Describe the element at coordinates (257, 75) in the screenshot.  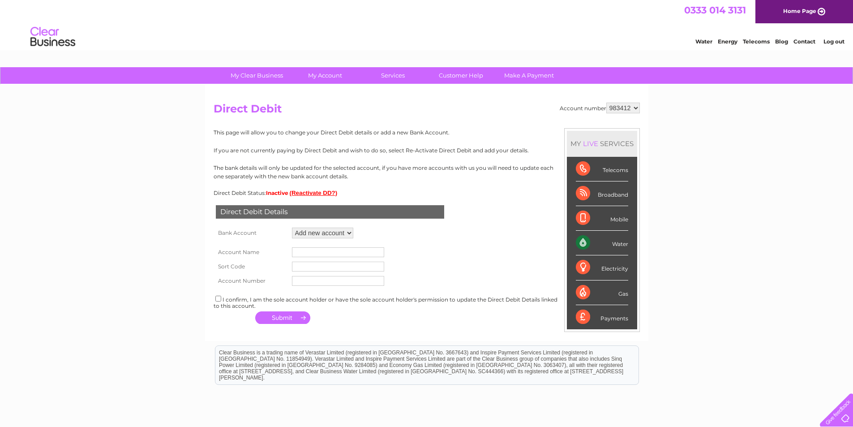
I see `a: My Clear Business` at that location.